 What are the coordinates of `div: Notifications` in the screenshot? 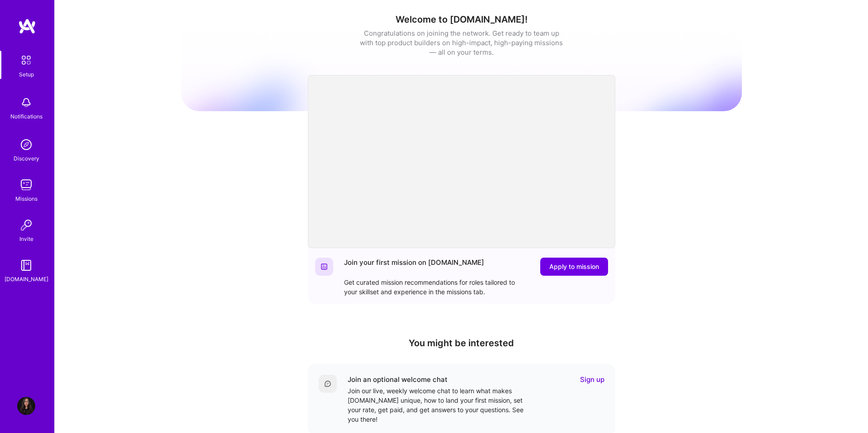 It's located at (26, 116).